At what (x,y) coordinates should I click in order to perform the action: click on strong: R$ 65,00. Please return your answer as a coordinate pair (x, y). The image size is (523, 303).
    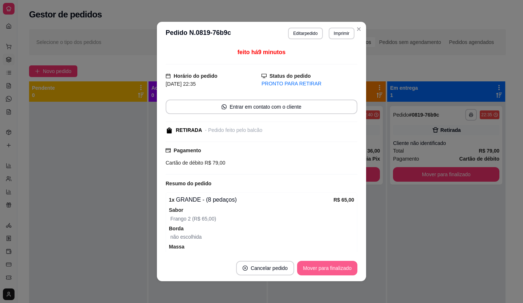
    Looking at the image, I should click on (343, 200).